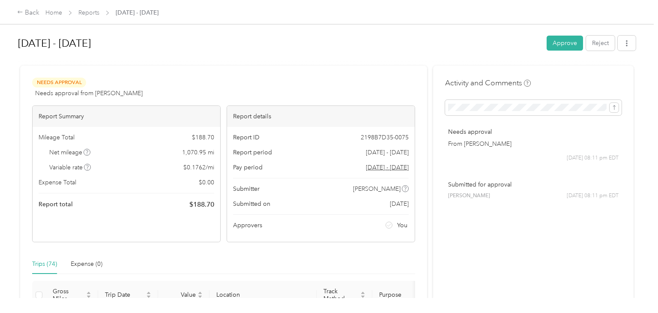 The height and width of the screenshot is (313, 658). I want to click on h1: Sep 1 - 30, 2025, so click(279, 43).